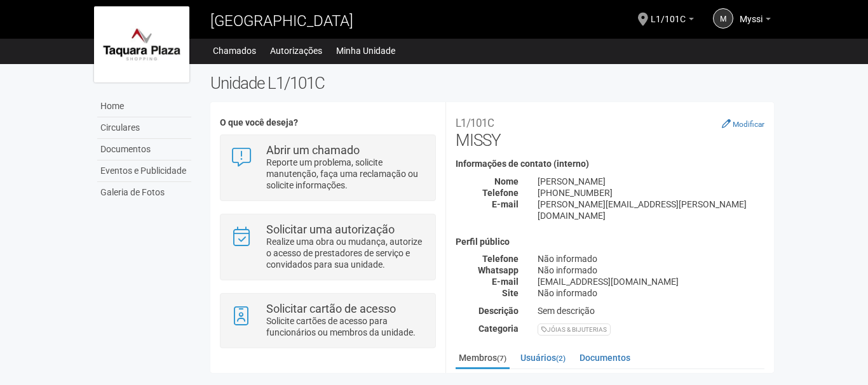 This screenshot has height=385, width=868. What do you see at coordinates (327, 168) in the screenshot?
I see `a: Abrir um chamado Reporte um problema, solicite manutenção, faça uma reclamação ou solicite inform...` at bounding box center [327, 168].